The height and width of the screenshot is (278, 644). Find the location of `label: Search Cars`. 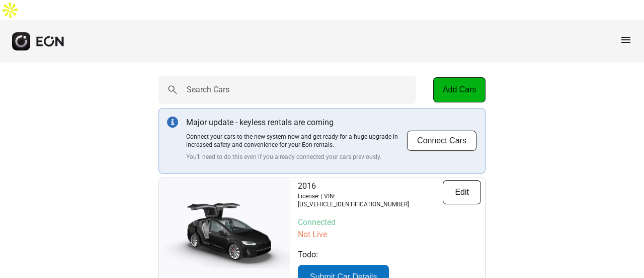

label: Search Cars is located at coordinates (208, 90).